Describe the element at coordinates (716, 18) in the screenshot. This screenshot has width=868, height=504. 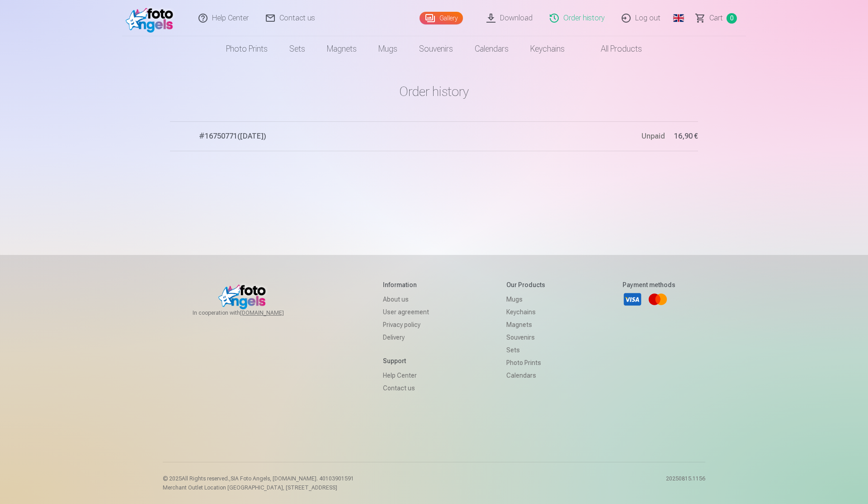
I see `span: Сart` at that location.